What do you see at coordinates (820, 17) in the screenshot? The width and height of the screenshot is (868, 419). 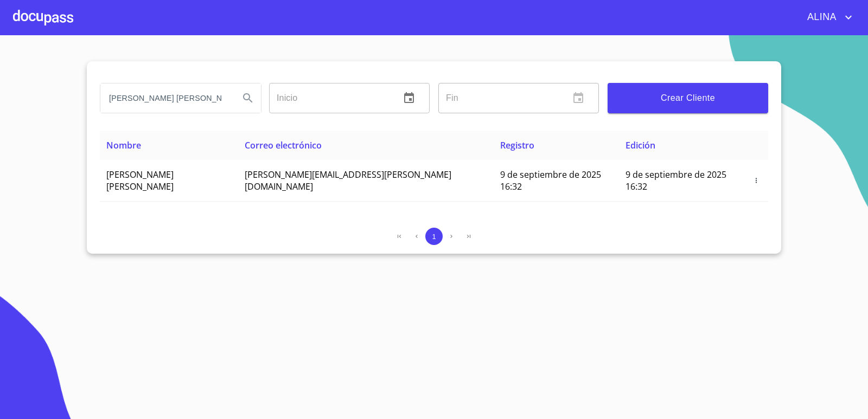 I see `span: ALINA` at bounding box center [820, 17].